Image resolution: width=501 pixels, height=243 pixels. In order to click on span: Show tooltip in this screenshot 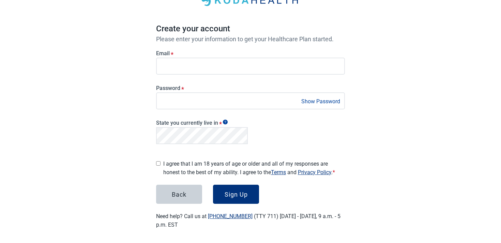, I will do `click(225, 122)`.